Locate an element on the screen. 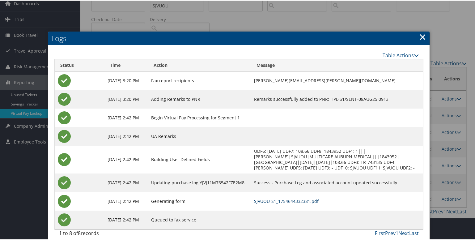 The image size is (475, 240). td: Fax report recipients is located at coordinates (199, 80).